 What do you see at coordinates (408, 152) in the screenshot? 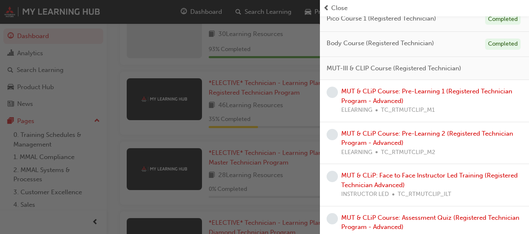
I see `span: TC_RTMUTCLIP_M2` at bounding box center [408, 152].